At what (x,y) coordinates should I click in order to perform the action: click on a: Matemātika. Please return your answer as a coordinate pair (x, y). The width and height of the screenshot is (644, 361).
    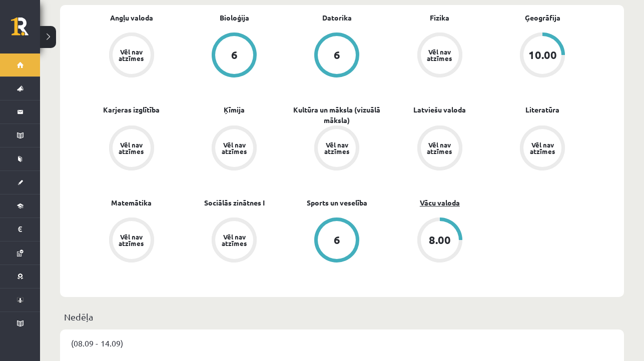
    Looking at the image, I should click on (131, 203).